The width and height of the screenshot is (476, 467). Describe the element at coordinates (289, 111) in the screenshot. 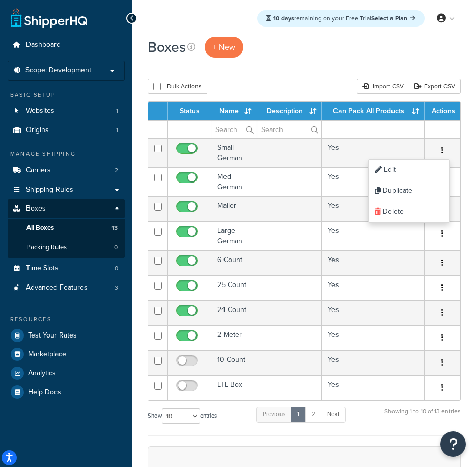

I see `th: Description : activate to sort column ascending` at that location.